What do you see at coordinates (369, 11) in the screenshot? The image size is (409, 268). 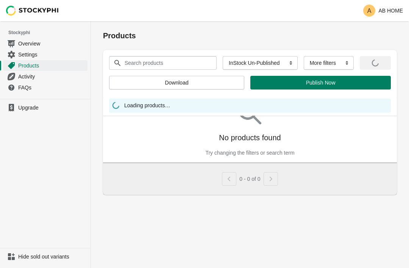 I see `text: A` at bounding box center [369, 11].